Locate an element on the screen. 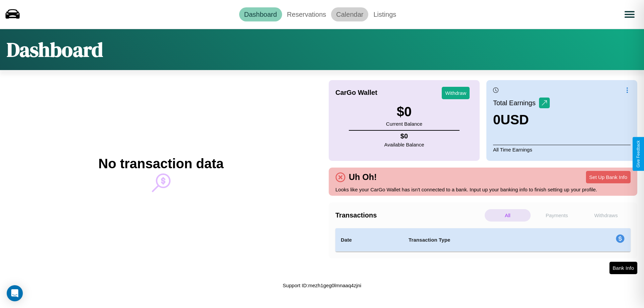 This screenshot has height=308, width=644. p: Current Balance is located at coordinates (404, 124).